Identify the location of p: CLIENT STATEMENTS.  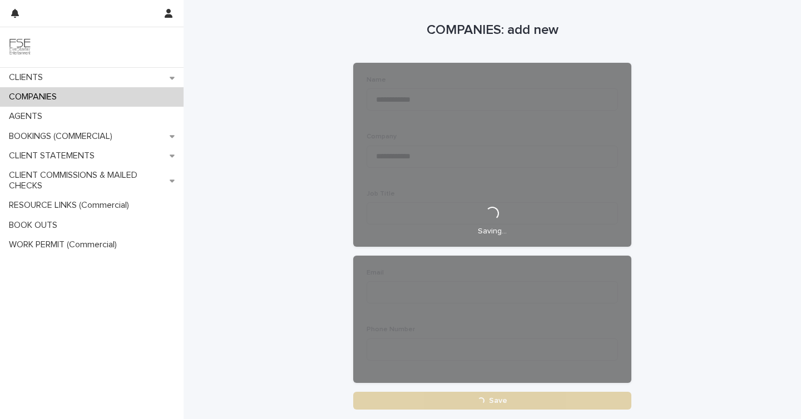
(54, 156).